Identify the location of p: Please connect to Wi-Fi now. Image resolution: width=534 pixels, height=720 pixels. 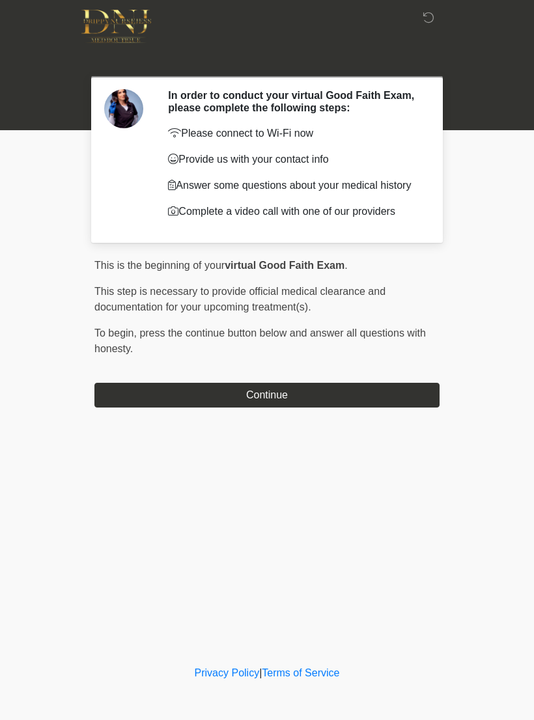
(294, 133).